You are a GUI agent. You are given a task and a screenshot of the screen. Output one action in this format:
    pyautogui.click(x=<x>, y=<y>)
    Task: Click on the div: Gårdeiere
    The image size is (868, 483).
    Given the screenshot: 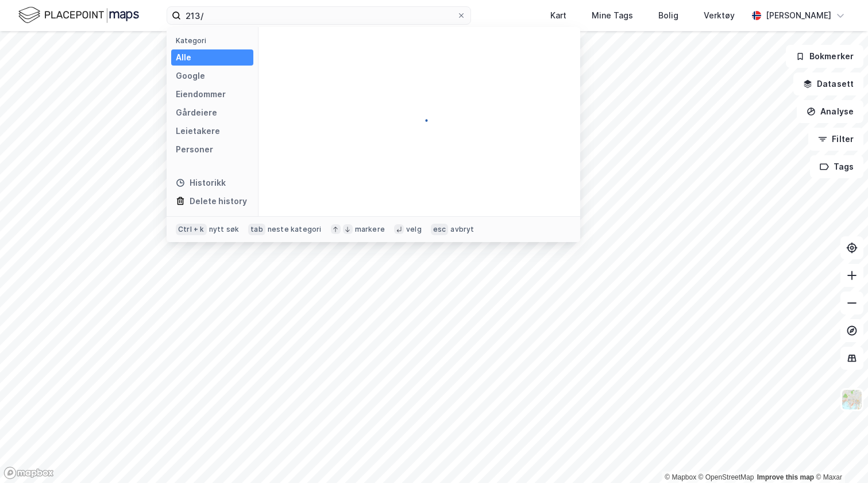 What is the action you would take?
    pyautogui.click(x=196, y=113)
    